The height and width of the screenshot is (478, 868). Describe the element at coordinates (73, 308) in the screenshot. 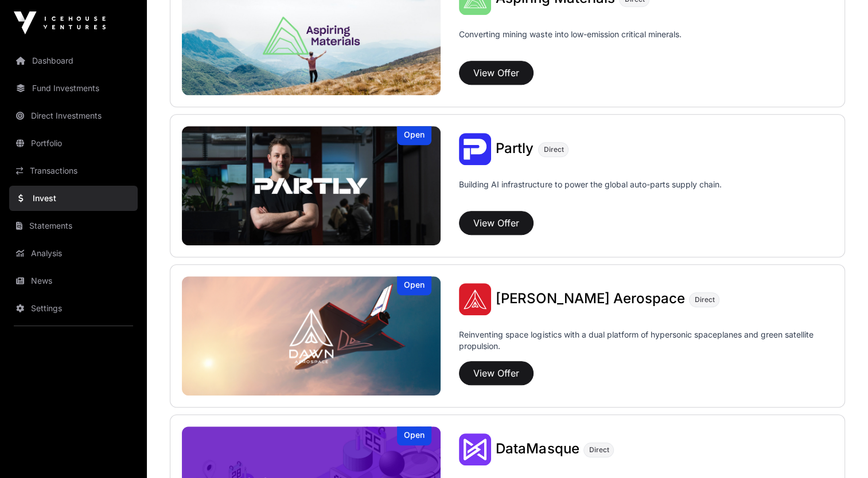

I see `a: Settings` at that location.